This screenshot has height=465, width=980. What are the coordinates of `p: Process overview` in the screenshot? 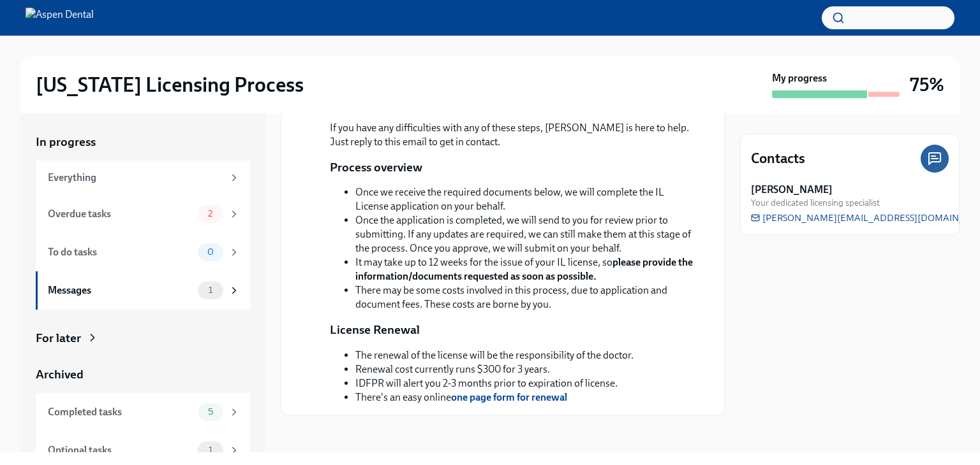 It's located at (376, 168).